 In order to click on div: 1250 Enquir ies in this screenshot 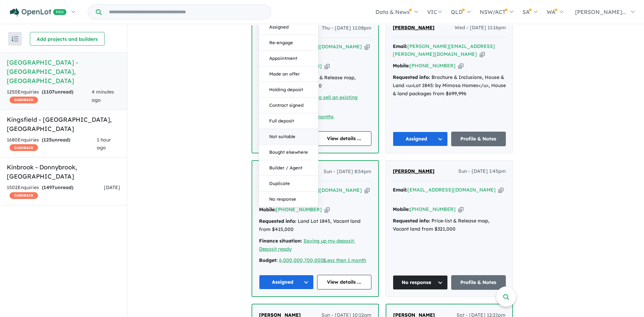, I will do `click(49, 96)`.